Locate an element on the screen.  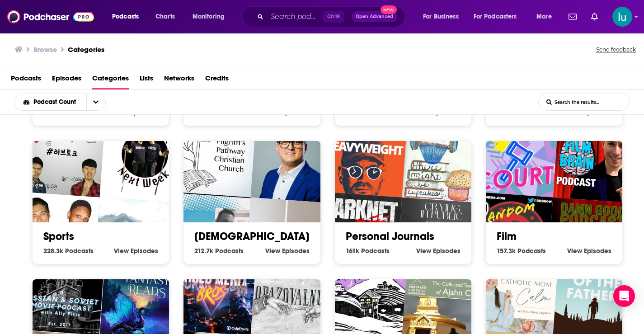
img: Pilgrim's Pathway Ministries is located at coordinates (213, 154).